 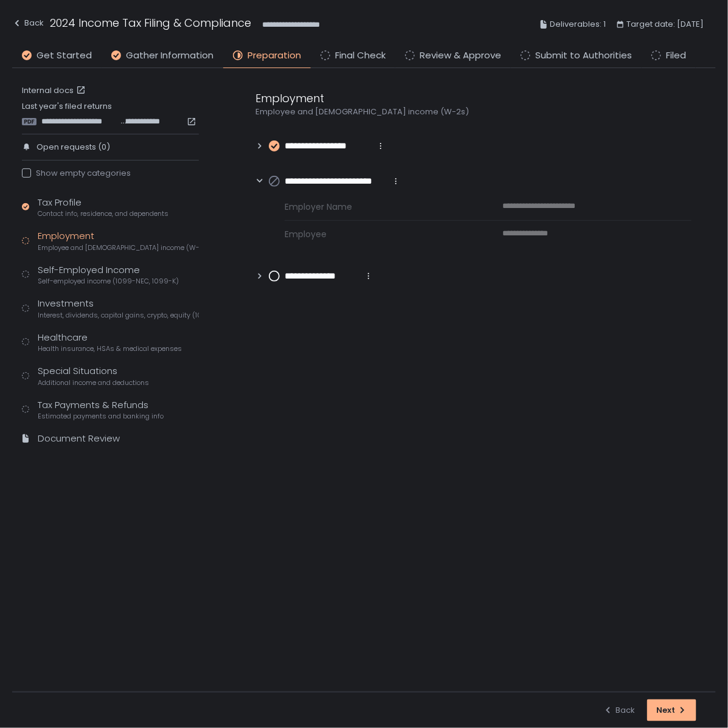 I want to click on span: Open requests (0), so click(x=73, y=147).